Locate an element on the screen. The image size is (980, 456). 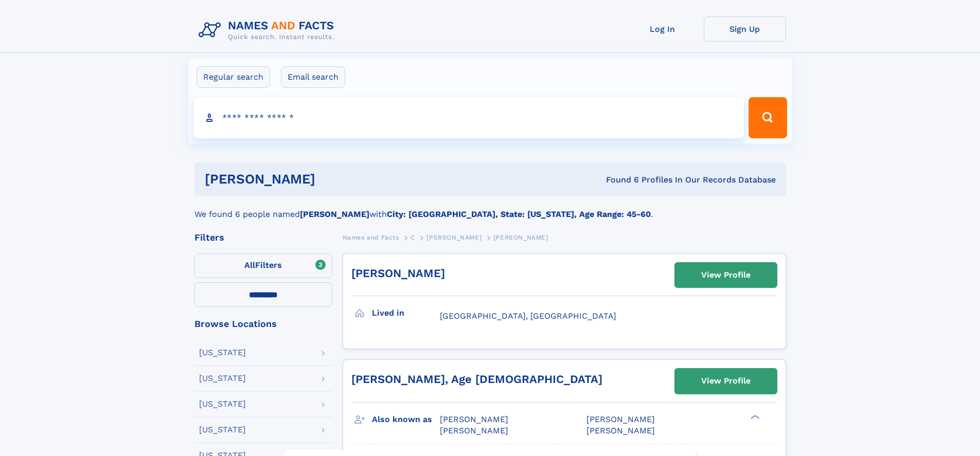
span: All is located at coordinates (250, 264).